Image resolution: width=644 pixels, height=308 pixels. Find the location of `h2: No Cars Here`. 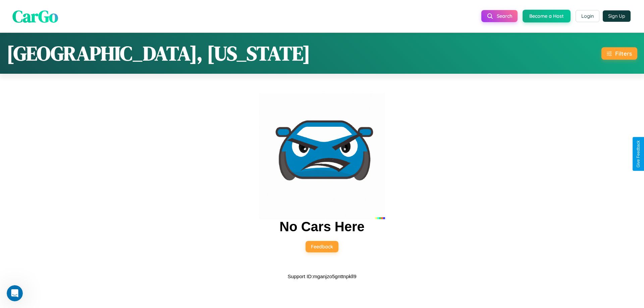

h2: No Cars Here is located at coordinates (322, 226).